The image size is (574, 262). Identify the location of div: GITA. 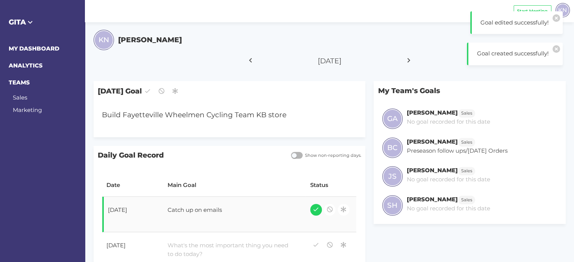
(43, 22).